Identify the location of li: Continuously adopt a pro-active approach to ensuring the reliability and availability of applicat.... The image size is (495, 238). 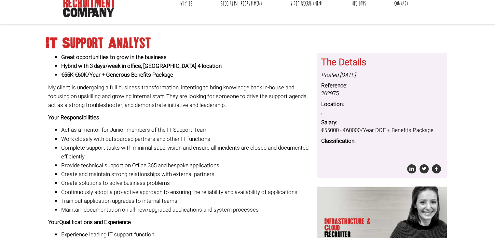
(187, 192).